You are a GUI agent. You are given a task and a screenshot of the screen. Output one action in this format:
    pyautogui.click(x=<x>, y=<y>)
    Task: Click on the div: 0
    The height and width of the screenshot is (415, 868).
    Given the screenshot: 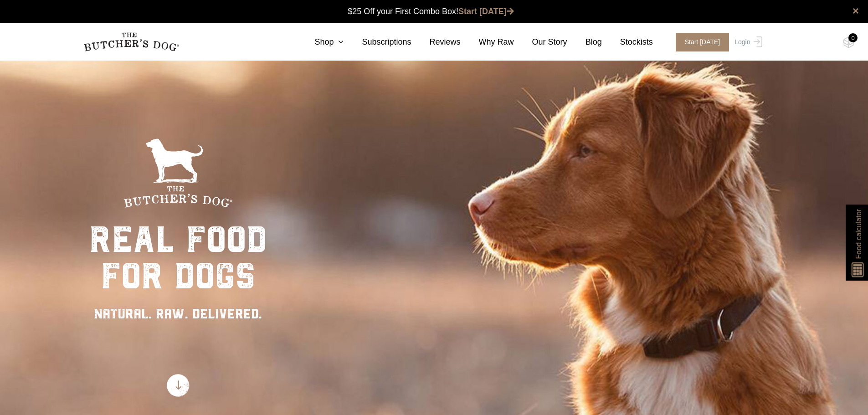 What is the action you would take?
    pyautogui.click(x=853, y=38)
    